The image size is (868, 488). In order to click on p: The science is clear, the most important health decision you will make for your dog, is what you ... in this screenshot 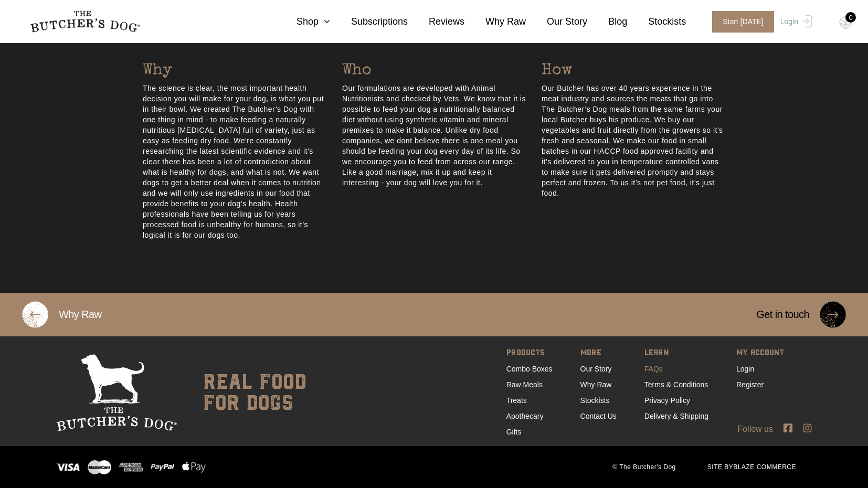, I will do `click(235, 162)`.